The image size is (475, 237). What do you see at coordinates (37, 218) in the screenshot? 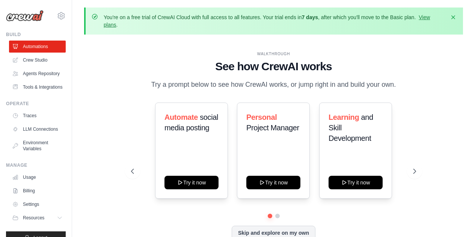
I see `button: Resources` at bounding box center [37, 218].